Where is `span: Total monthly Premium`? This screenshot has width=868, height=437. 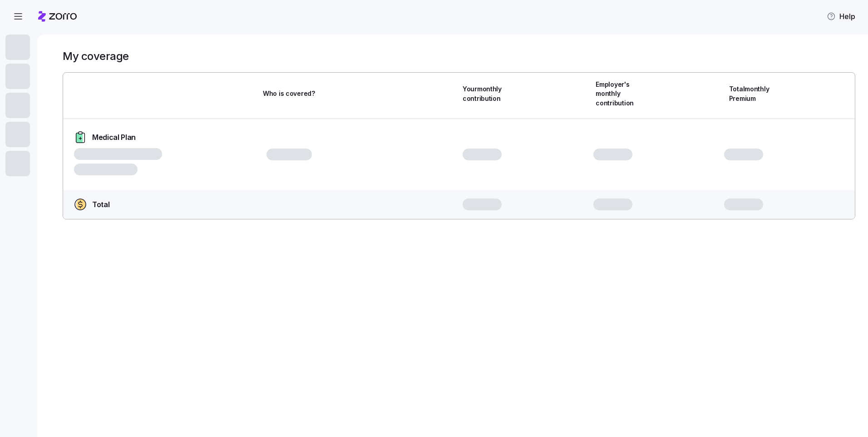 span: Total monthly Premium is located at coordinates (759, 94).